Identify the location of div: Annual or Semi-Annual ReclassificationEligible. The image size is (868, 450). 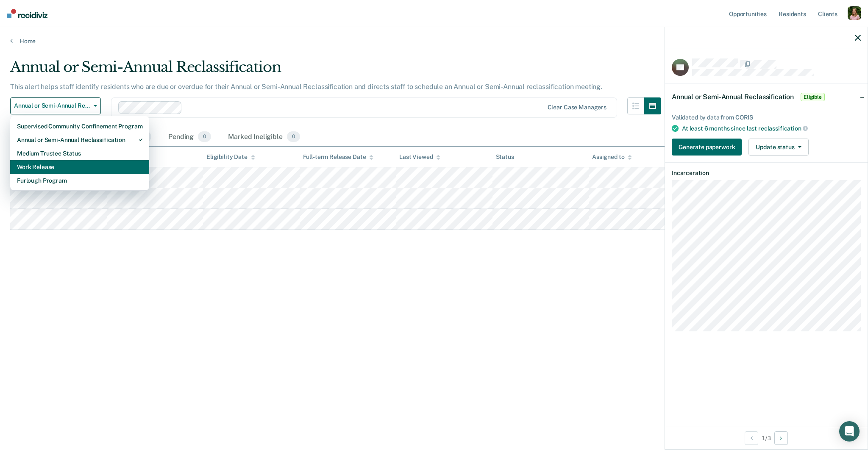
(766, 97).